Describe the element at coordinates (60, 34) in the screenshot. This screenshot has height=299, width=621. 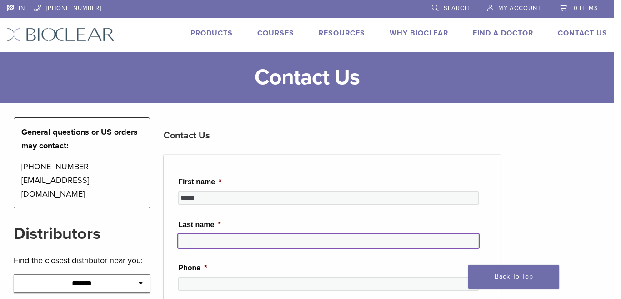
I see `img: Bioclear` at that location.